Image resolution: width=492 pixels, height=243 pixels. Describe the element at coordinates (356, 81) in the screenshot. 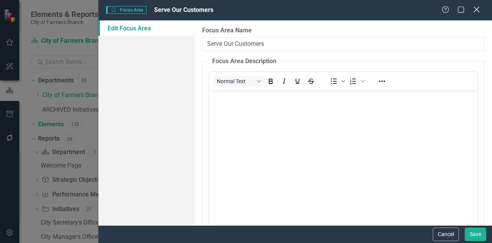

I see `div: Numbered list` at that location.